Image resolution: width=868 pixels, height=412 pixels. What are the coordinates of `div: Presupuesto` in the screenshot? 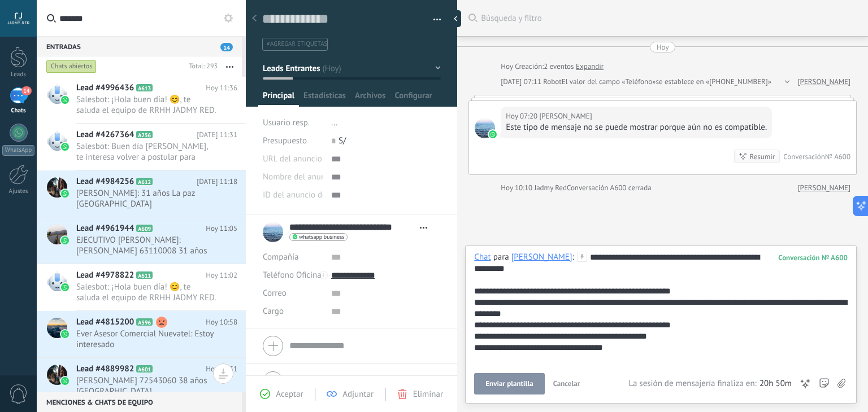 It's located at (293, 141).